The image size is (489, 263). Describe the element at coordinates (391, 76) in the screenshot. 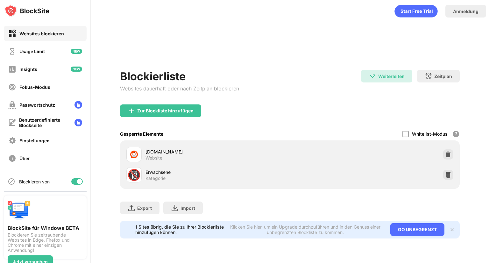

I see `div: Weiterleiten` at that location.